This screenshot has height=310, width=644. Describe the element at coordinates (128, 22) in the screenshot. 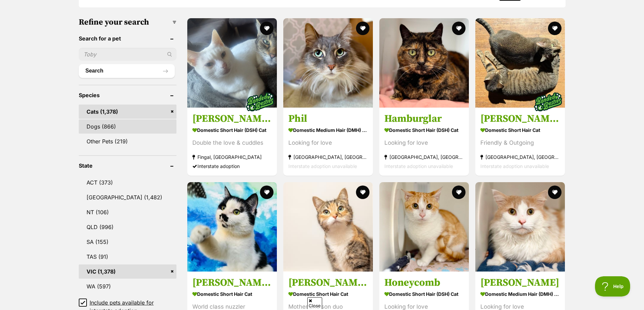

I see `h3: Refine your search` at that location.